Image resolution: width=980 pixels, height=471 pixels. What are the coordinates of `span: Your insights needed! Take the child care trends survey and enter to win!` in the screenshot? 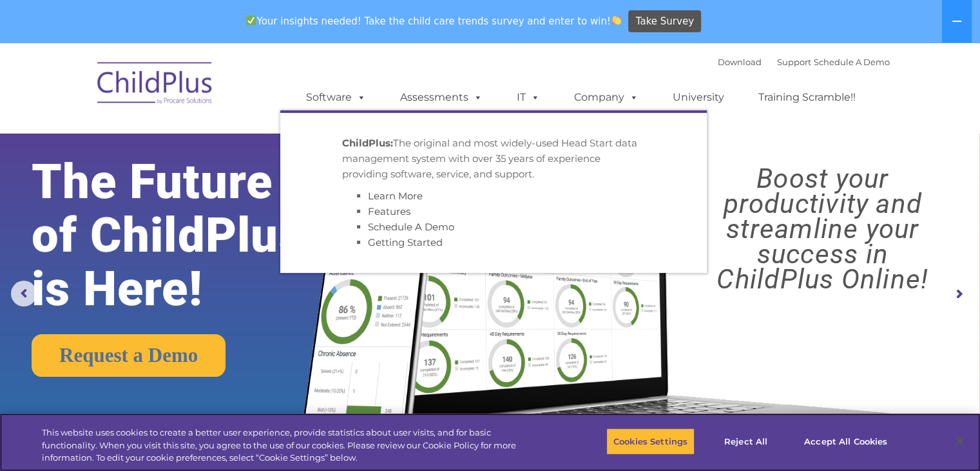 It's located at (434, 21).